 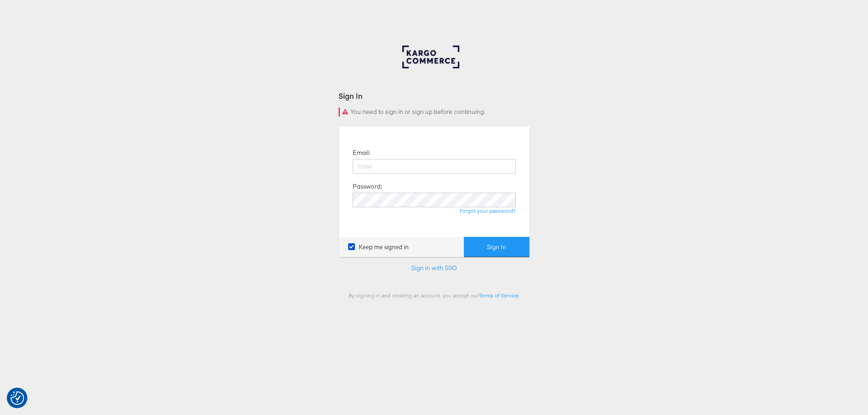 What do you see at coordinates (434, 96) in the screenshot?
I see `div: Sign In` at bounding box center [434, 96].